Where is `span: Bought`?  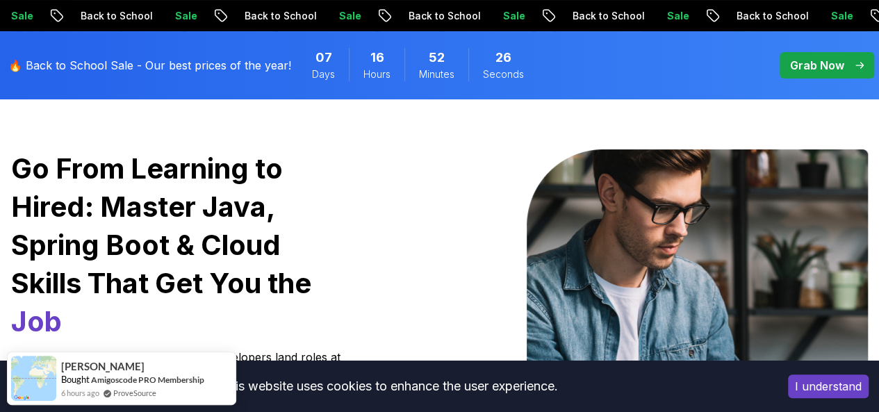
span: Bought is located at coordinates (75, 379).